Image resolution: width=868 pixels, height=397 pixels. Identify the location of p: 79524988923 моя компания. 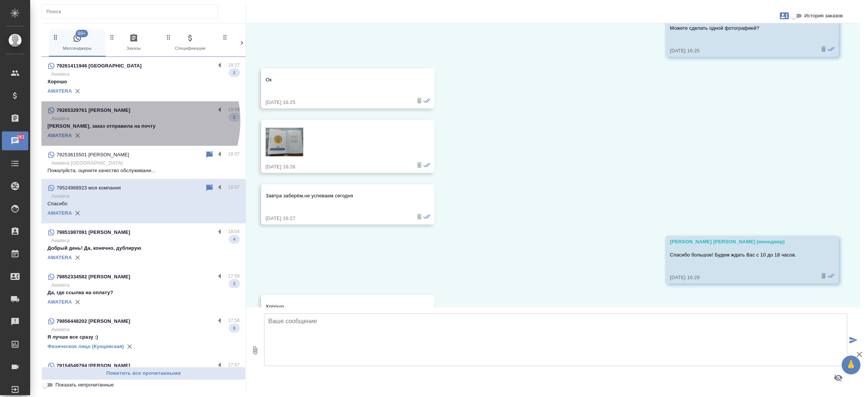
(88, 188).